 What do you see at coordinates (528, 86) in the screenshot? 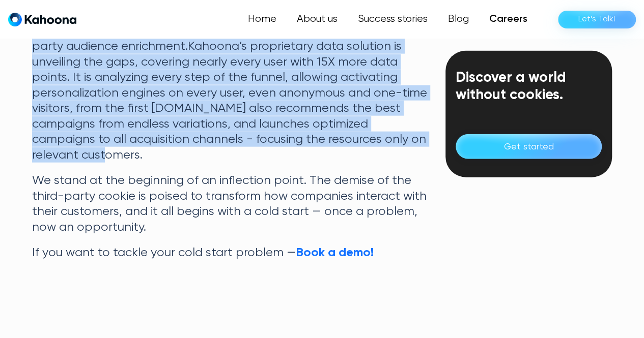
I see `div: Discover a world without cookies.` at bounding box center [528, 86].